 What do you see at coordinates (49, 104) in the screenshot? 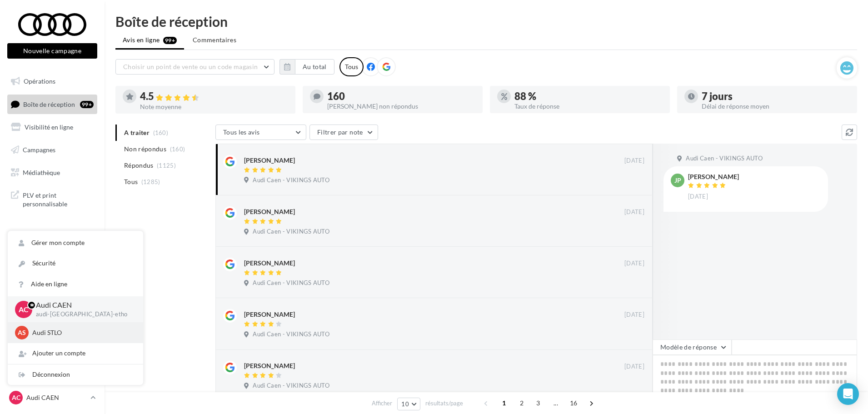
I see `span: Boîte de réception` at bounding box center [49, 104].